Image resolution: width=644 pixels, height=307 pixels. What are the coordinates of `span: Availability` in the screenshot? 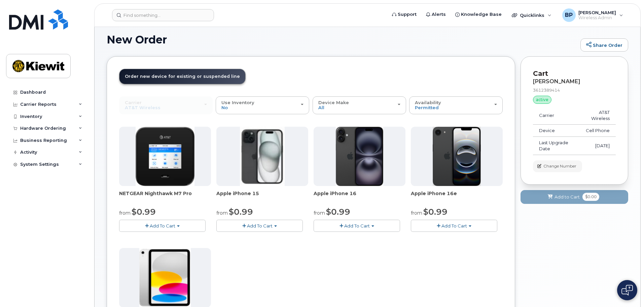 It's located at (428, 103).